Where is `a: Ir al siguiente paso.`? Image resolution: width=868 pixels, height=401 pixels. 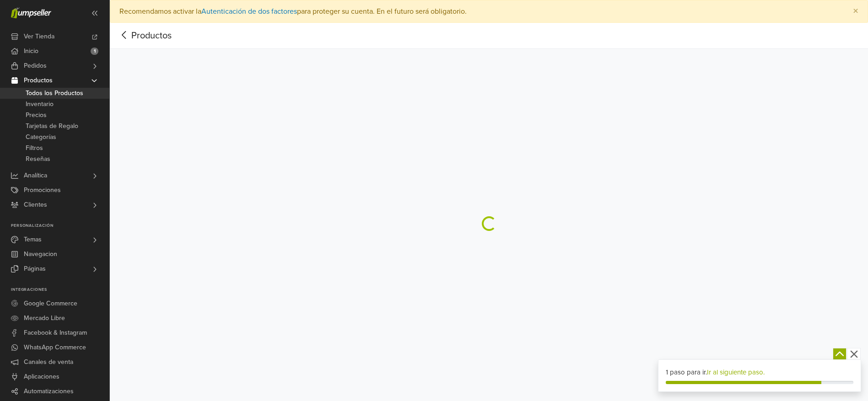 a: Ir al siguiente paso. is located at coordinates (736, 372).